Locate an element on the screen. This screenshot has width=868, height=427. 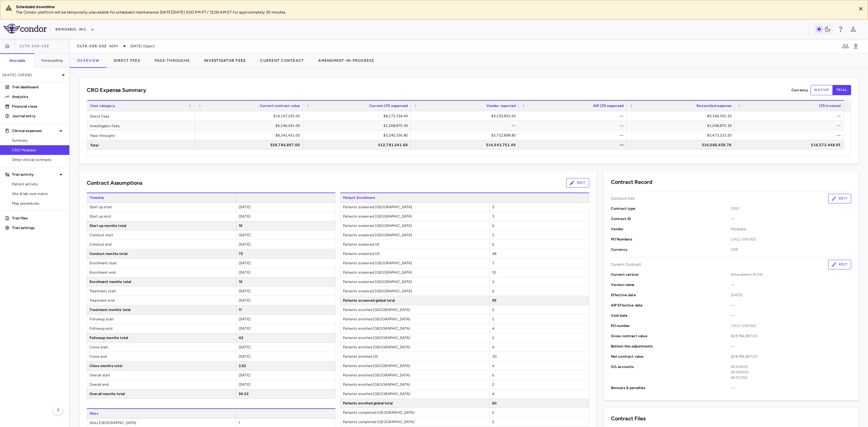
div: Direct Fees is located at coordinates (141, 116).